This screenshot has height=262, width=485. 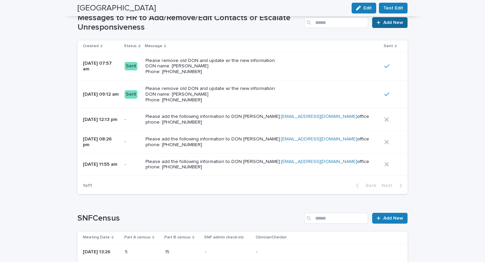 What do you see at coordinates (189, 218) in the screenshot?
I see `h1: SNFCensus` at bounding box center [189, 218].